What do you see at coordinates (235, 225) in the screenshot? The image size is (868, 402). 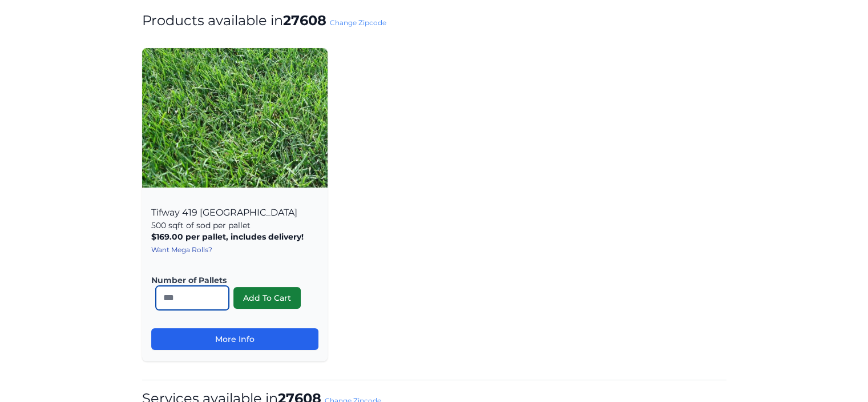 I see `p: 500 sqft of sod per pallet` at bounding box center [235, 225].